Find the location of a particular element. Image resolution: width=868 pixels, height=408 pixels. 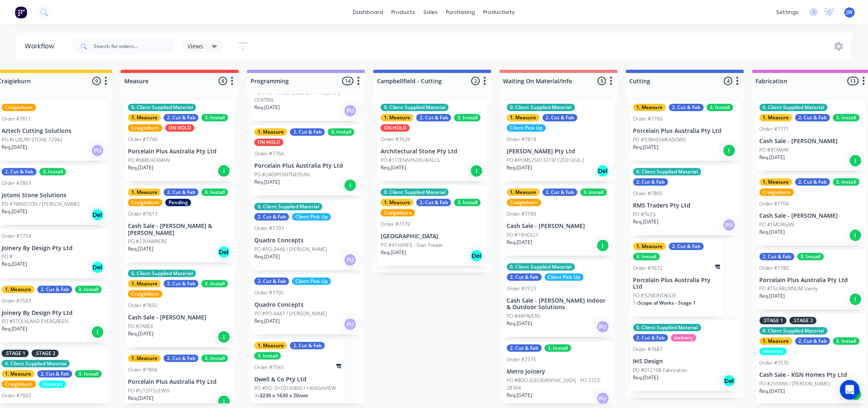

p: Aztech Cutting Solutions is located at coordinates (54, 131).